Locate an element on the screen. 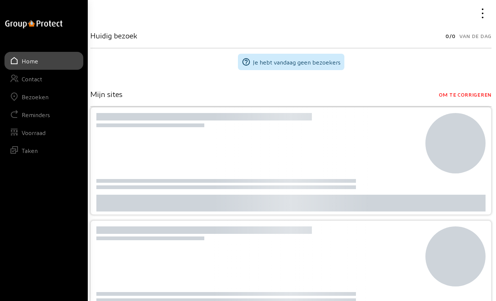 Image resolution: width=496 pixels, height=301 pixels. img: logo-oneline.png is located at coordinates (34, 24).